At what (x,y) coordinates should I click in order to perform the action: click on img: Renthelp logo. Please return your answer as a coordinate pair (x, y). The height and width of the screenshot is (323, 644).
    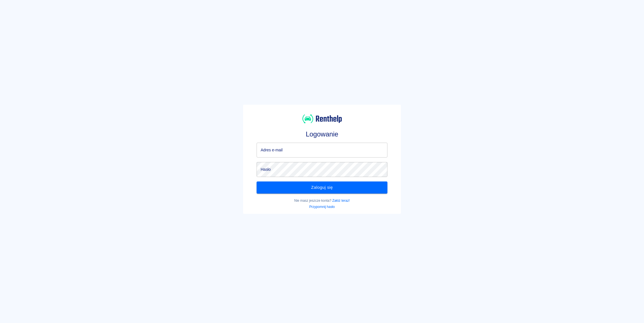
    Looking at the image, I should click on (322, 119).